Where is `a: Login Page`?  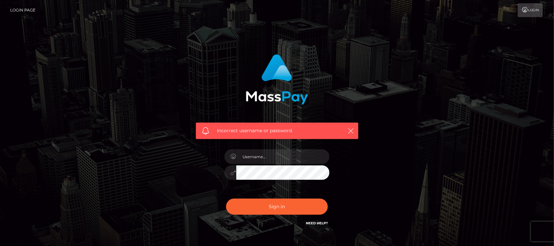
a: Login Page is located at coordinates (23, 10).